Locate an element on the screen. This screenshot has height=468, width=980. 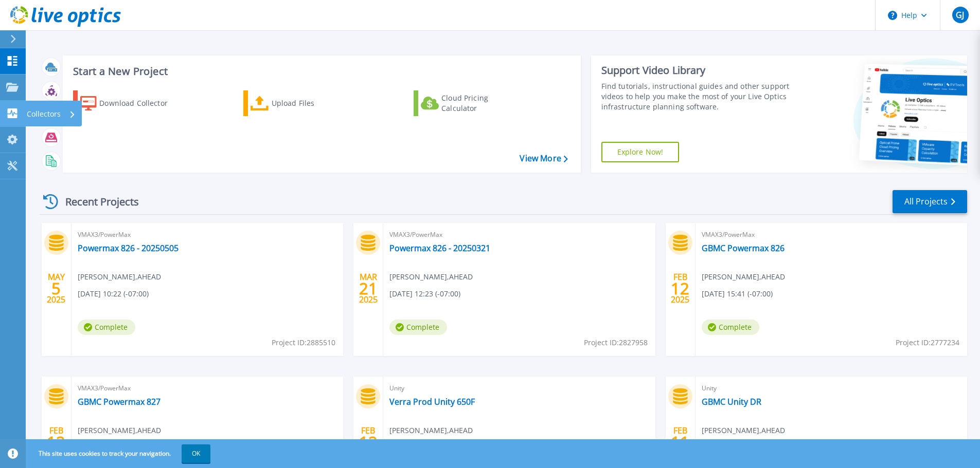
a: View More is located at coordinates (543, 158).